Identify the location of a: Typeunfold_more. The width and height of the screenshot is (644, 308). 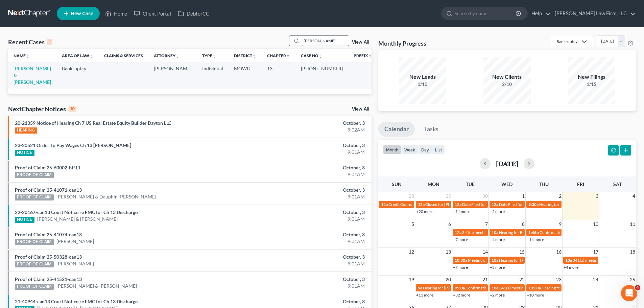
(209, 56).